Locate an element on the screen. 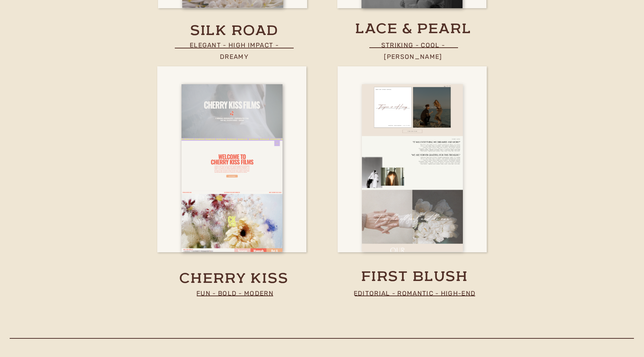 The image size is (644, 357). h2: Designed to is located at coordinates (237, 81).